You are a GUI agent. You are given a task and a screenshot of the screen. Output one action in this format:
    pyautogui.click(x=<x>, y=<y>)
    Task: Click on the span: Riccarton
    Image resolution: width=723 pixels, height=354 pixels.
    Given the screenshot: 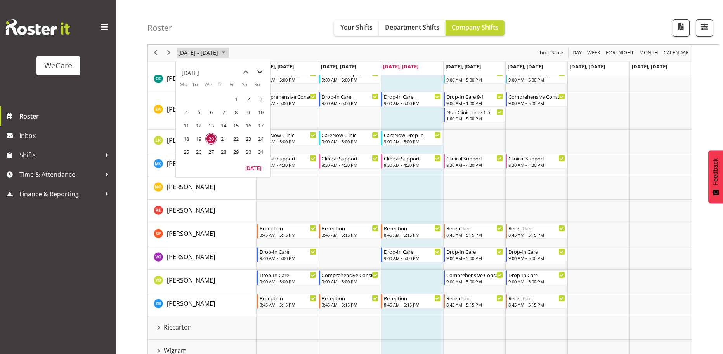 What is the action you would take?
    pyautogui.click(x=178, y=327)
    